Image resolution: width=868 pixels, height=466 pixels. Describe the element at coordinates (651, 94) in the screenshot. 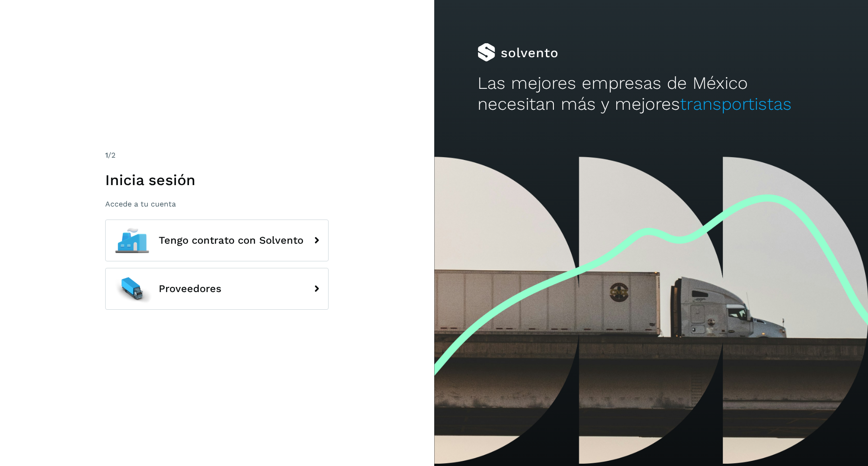

I see `h2: Las mejores empresas de México necesitan más y mejores` at that location.